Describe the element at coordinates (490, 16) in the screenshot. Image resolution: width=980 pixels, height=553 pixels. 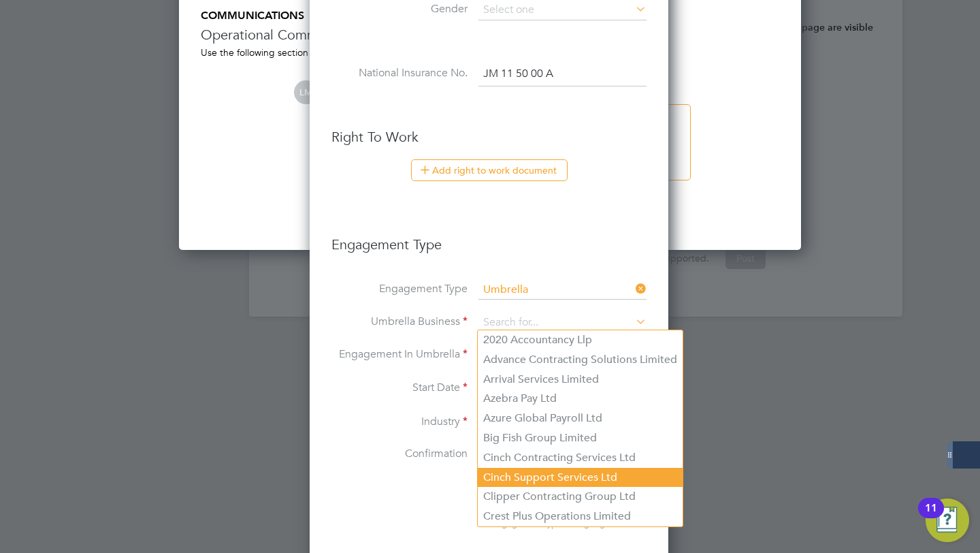
I see `h5: COMMUNICATIONS` at that location.